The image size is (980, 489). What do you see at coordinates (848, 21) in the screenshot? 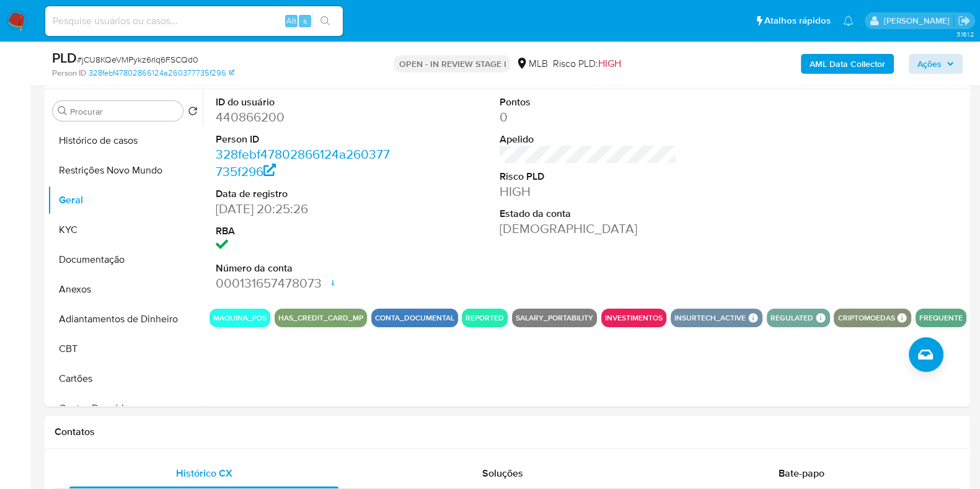
I see `a: Notificações` at bounding box center [848, 21].